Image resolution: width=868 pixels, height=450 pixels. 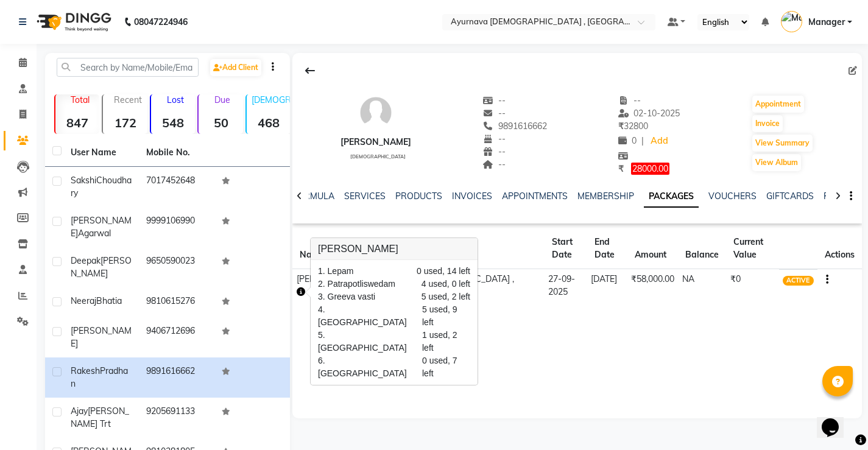 What do you see at coordinates (653, 248) in the screenshot?
I see `th: Amount` at bounding box center [653, 248].